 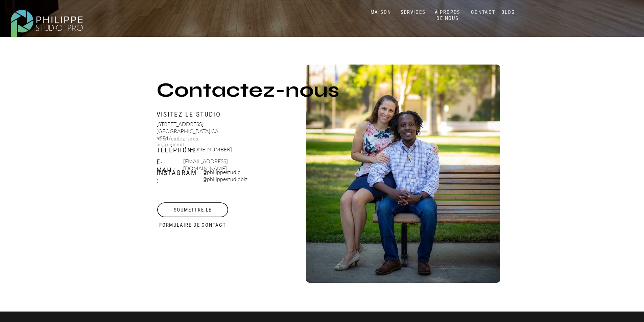 What do you see at coordinates (248, 90) in the screenshot?
I see `font: Contactez-nous` at bounding box center [248, 90].